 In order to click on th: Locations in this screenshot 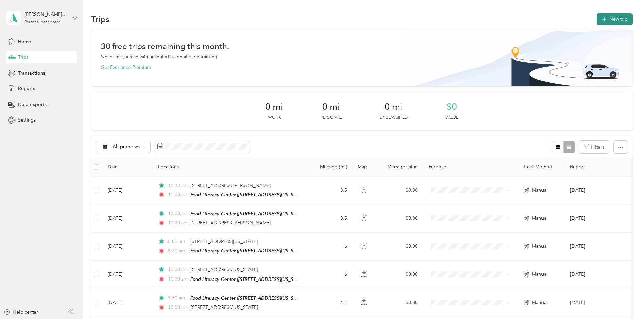, I will do `click(230, 167)`.